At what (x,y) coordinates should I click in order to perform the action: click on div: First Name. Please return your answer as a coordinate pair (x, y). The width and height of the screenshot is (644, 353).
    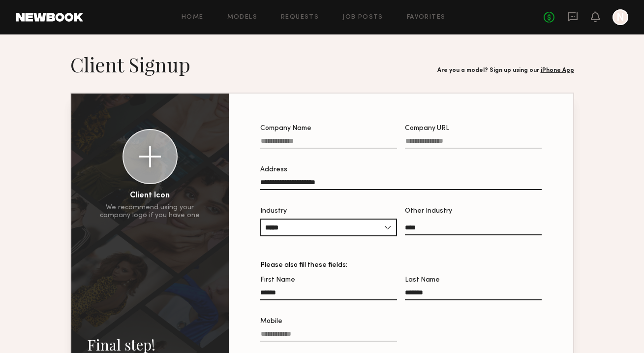
    Looking at the image, I should click on (329, 280).